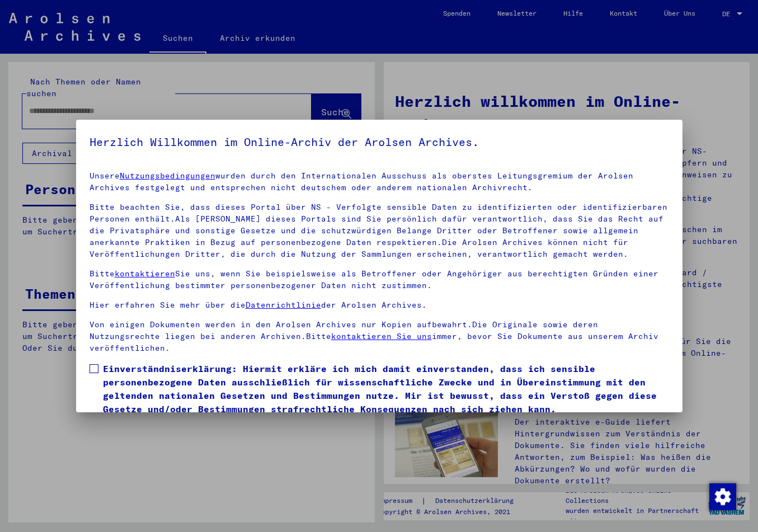  Describe the element at coordinates (381, 336) in the screenshot. I see `a: kontaktieren Sie uns` at that location.